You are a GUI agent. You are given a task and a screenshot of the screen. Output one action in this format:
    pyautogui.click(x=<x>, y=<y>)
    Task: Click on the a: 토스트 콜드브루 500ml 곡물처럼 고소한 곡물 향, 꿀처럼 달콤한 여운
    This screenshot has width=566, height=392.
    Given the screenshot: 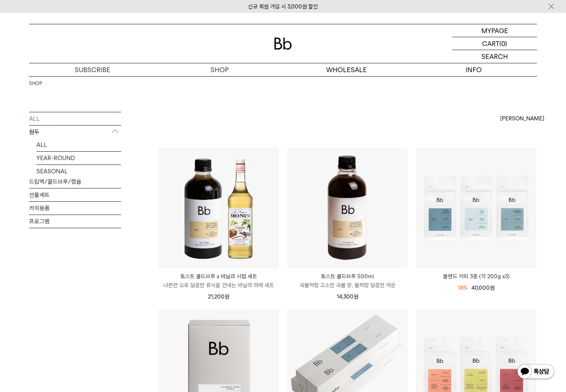 What is the action you would take?
    pyautogui.click(x=347, y=281)
    